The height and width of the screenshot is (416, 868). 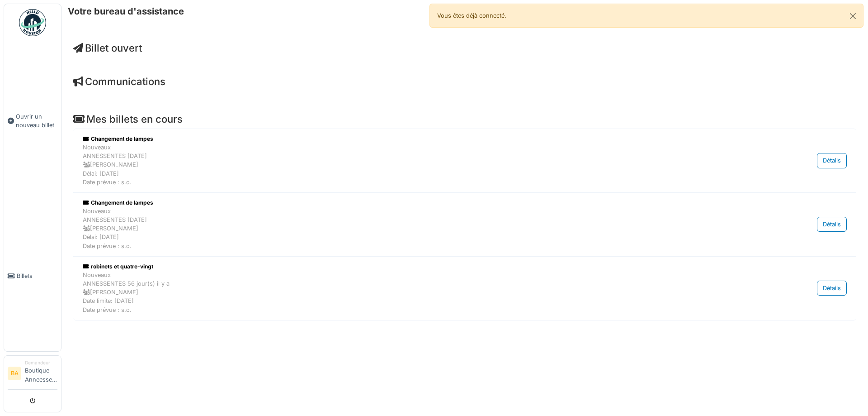 I want to click on h4: Mes billets en cours, so click(x=465, y=119).